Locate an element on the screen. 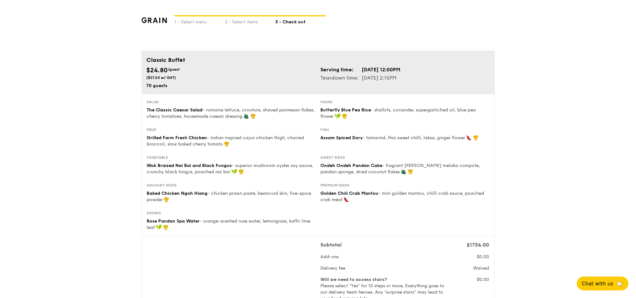 This screenshot has width=636, height=298. span: - Indian inspired cajun chicken thigh, charred broccoli, slow baked cherry tomato is located at coordinates (226, 141).